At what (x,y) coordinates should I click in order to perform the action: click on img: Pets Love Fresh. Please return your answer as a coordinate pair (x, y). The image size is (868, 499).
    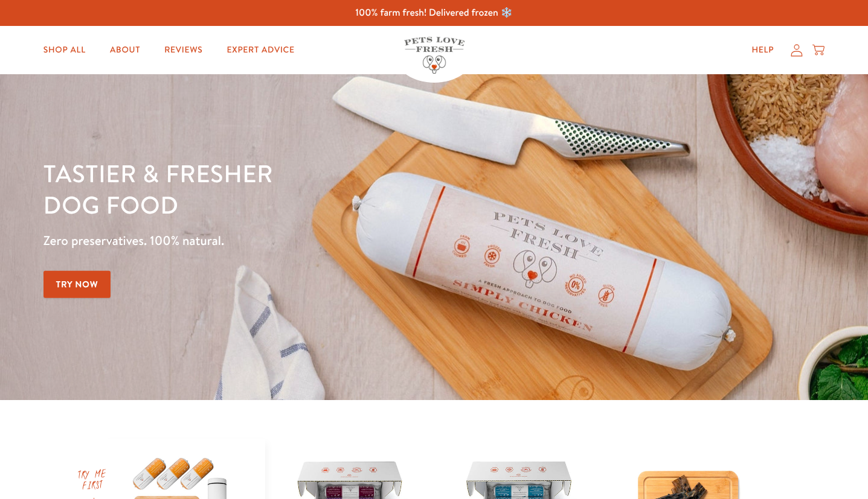
    Looking at the image, I should click on (434, 55).